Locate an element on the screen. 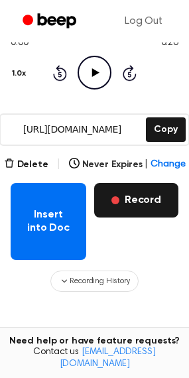 This screenshot has width=189, height=378. span: 0:26 is located at coordinates (170, 43).